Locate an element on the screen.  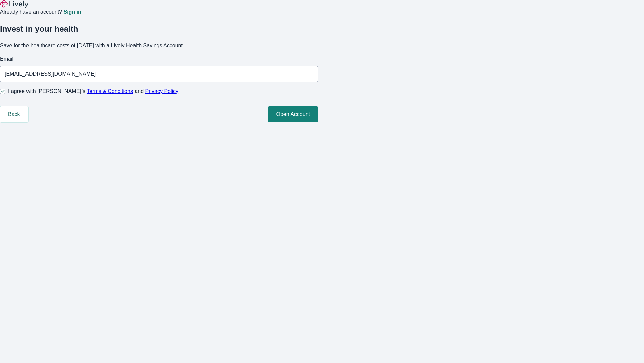
a: Privacy Policy is located at coordinates (162, 91).